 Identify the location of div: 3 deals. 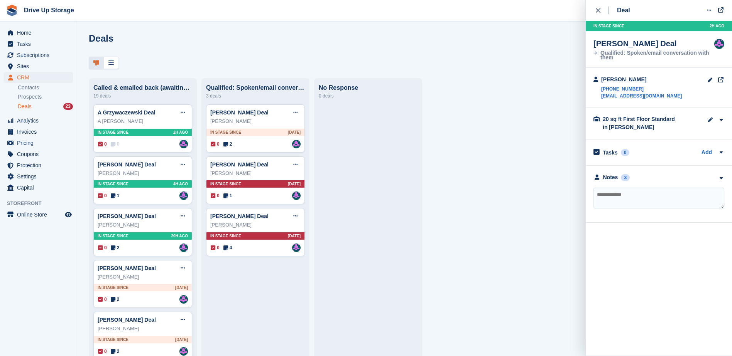
(255, 96).